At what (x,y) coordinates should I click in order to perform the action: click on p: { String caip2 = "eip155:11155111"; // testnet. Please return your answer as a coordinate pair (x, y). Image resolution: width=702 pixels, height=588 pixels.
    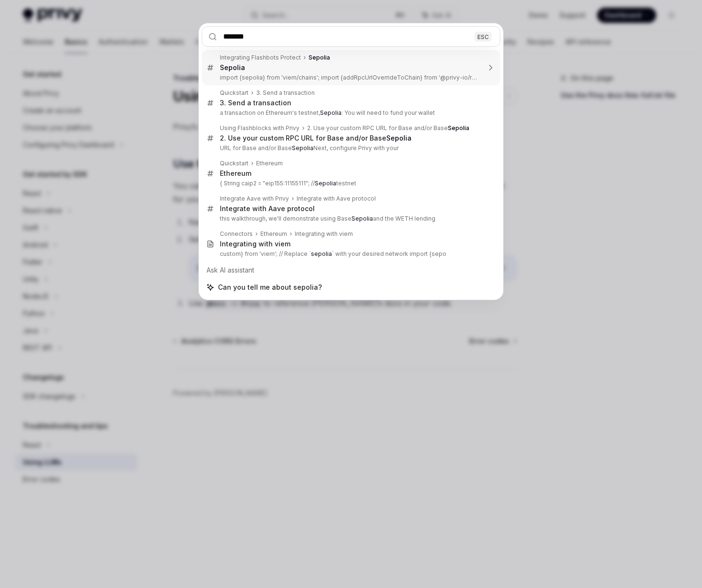
    Looking at the image, I should click on (350, 184).